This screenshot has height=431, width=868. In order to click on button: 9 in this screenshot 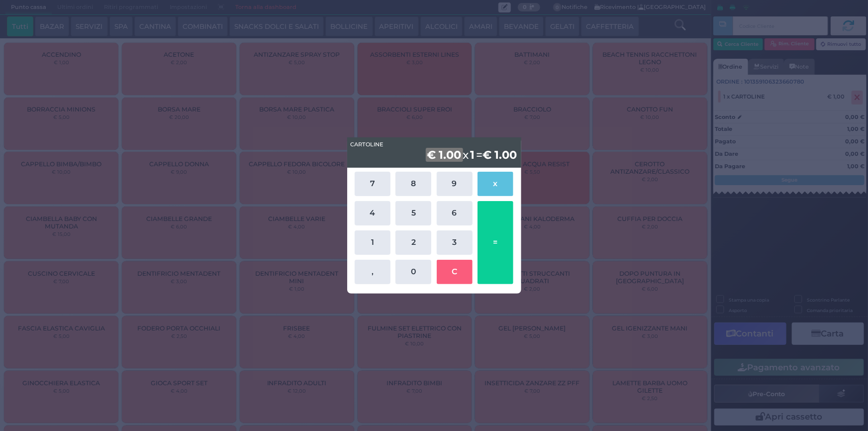, I will do `click(455, 184)`.